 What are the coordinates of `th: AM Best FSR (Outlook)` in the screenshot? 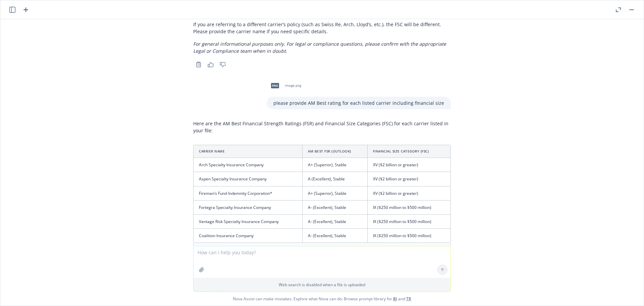 It's located at (335, 151).